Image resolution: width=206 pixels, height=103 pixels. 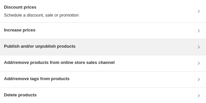 I want to click on h3: Discount prices, so click(x=41, y=7).